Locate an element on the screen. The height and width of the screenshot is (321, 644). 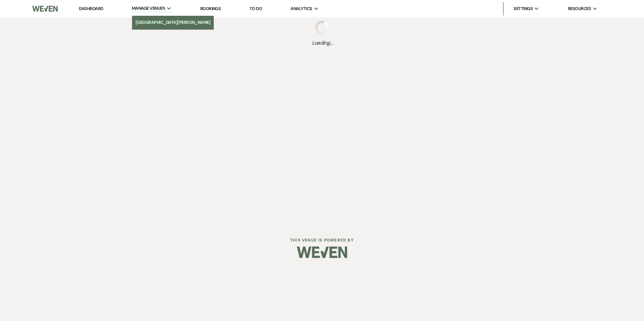
span: Loading... is located at coordinates (322, 43).